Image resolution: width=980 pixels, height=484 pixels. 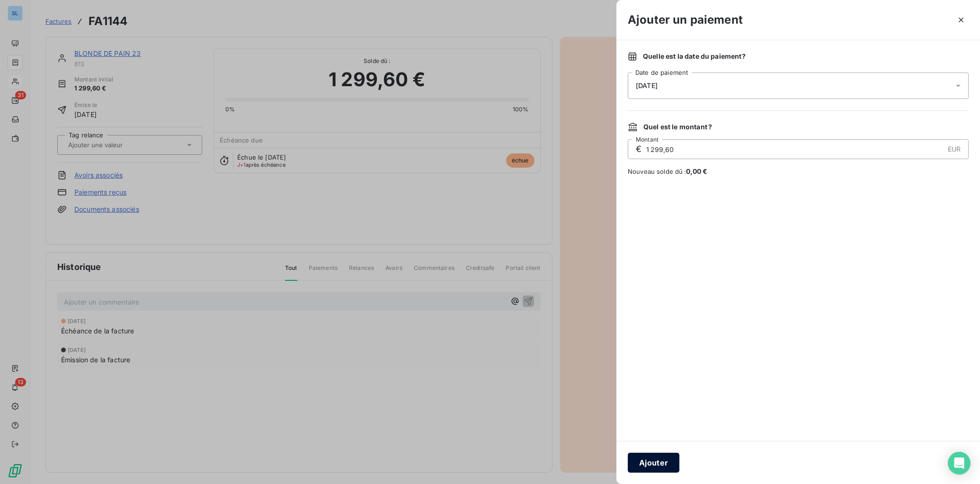 I want to click on span: 0,00 €, so click(x=697, y=171).